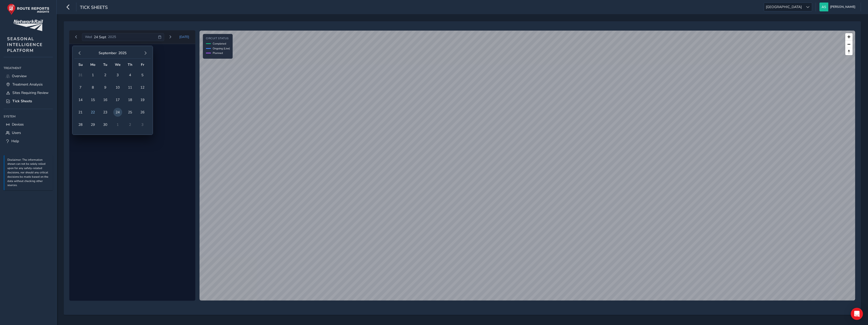  I want to click on span: Users, so click(16, 133).